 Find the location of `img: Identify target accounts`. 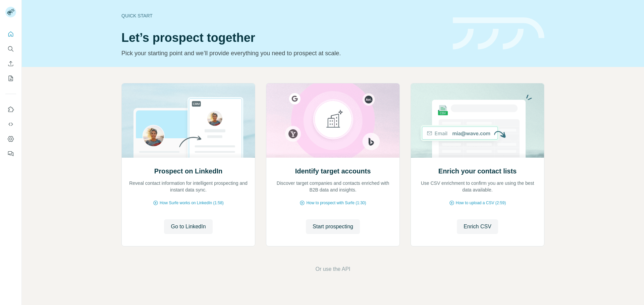

img: Identify target accounts is located at coordinates (333, 121).